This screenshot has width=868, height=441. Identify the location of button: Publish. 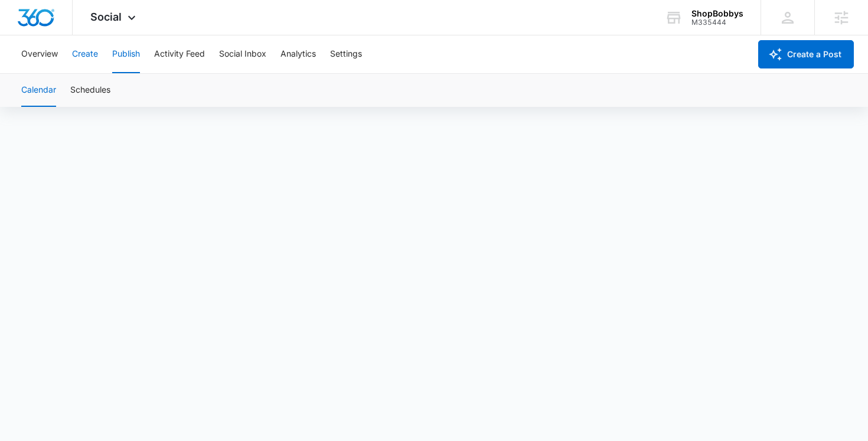
(126, 55).